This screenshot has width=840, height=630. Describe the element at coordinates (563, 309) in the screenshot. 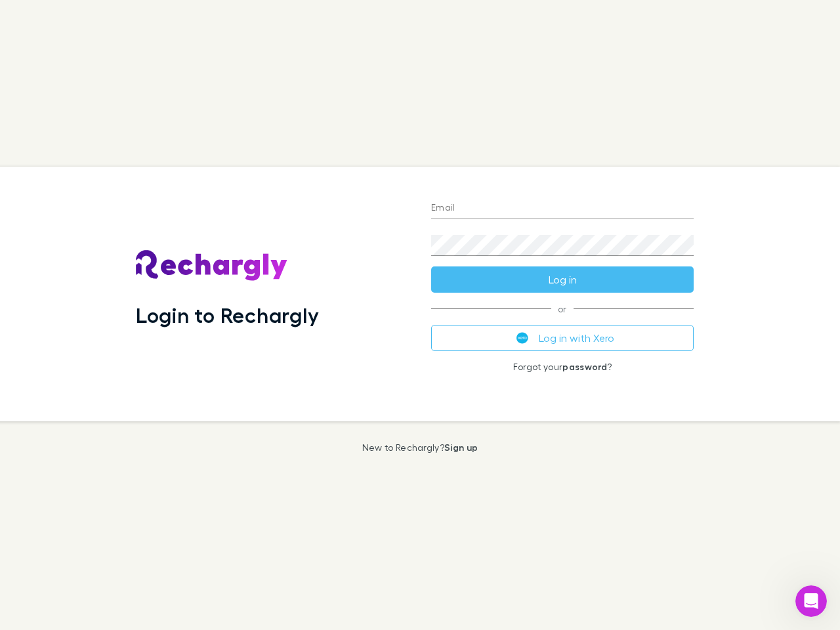

I see `span: or` at that location.